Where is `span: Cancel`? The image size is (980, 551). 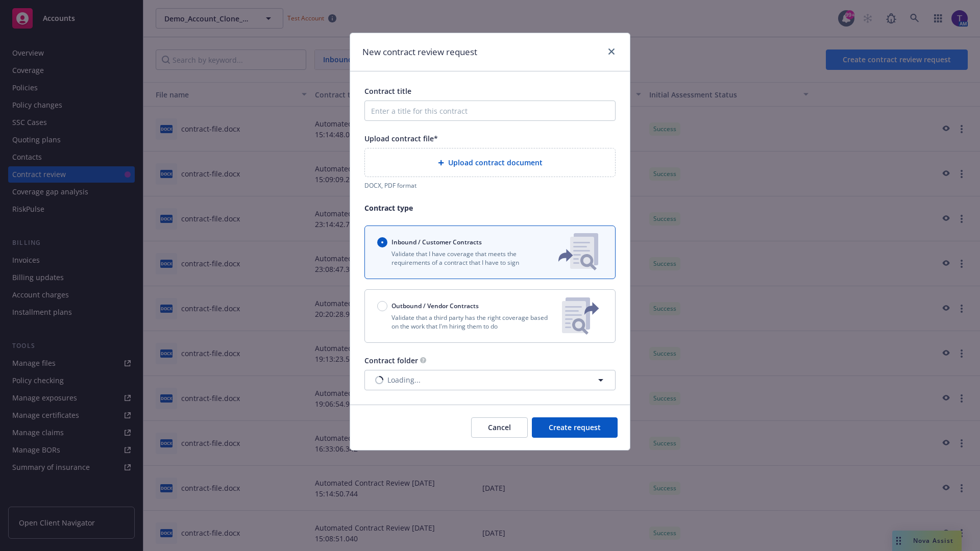 span: Cancel is located at coordinates (499, 427).